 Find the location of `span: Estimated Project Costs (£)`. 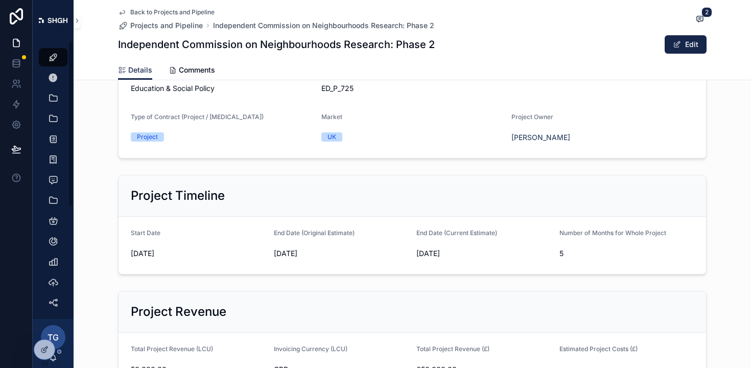

span: Estimated Project Costs (£) is located at coordinates (598, 348).